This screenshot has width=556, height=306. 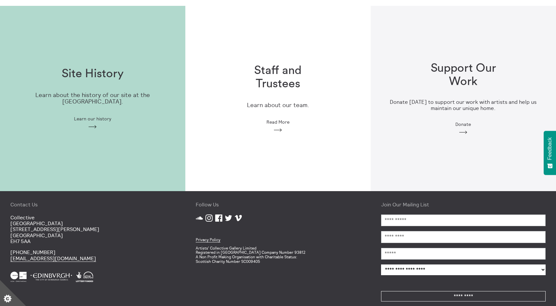 I want to click on button: Feedback - Show survey, so click(x=550, y=153).